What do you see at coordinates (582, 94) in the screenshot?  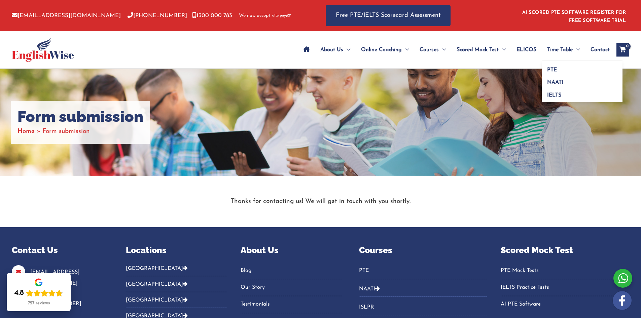 I see `a: IELTS` at bounding box center [582, 94].